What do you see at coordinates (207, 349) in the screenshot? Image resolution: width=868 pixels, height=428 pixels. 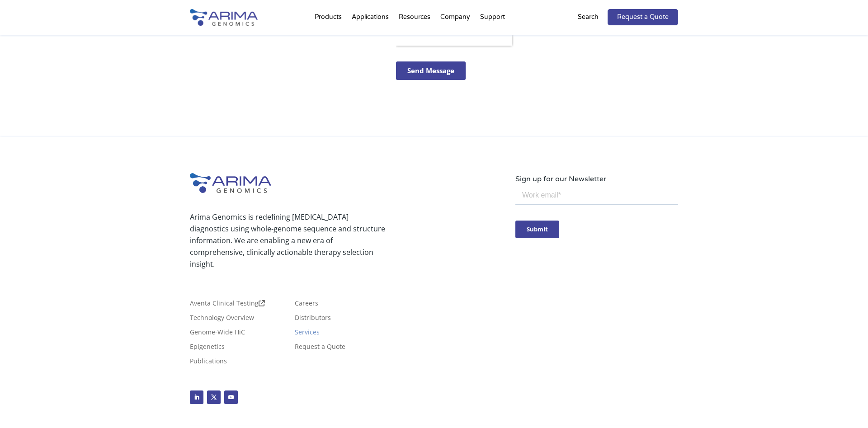 I see `a: Epigenetics` at bounding box center [207, 349].